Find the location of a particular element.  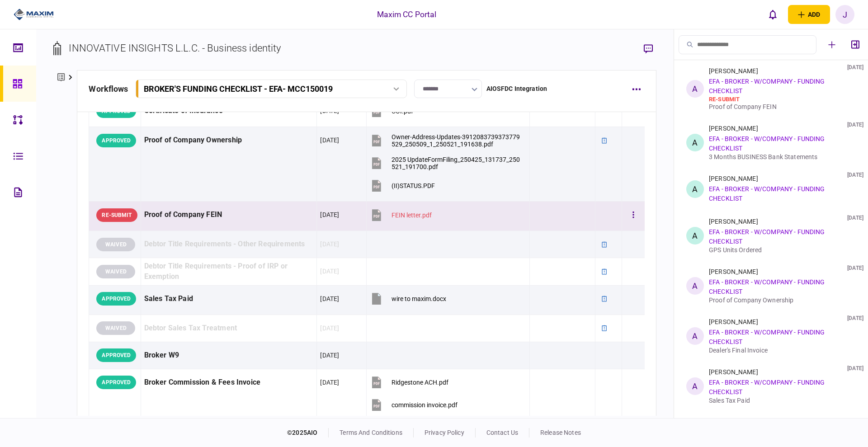

div: Debtor Title Requirements - Other Requirements is located at coordinates (229, 244).